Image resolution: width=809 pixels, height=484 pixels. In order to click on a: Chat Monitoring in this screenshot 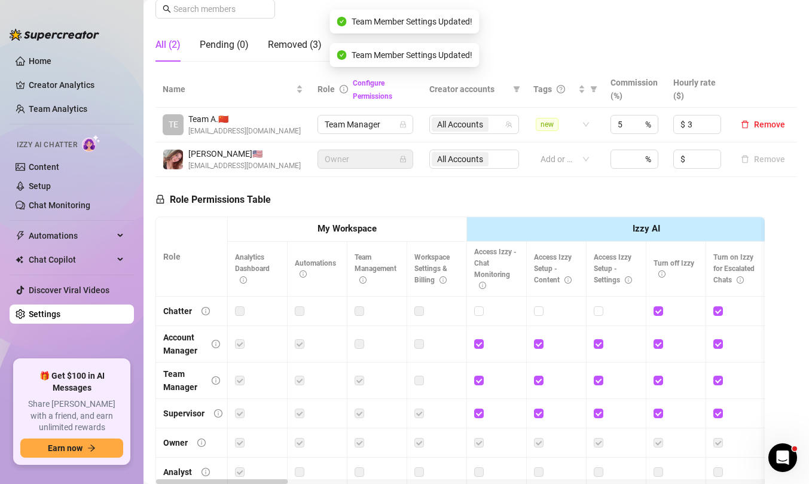, I will do `click(59, 205)`.